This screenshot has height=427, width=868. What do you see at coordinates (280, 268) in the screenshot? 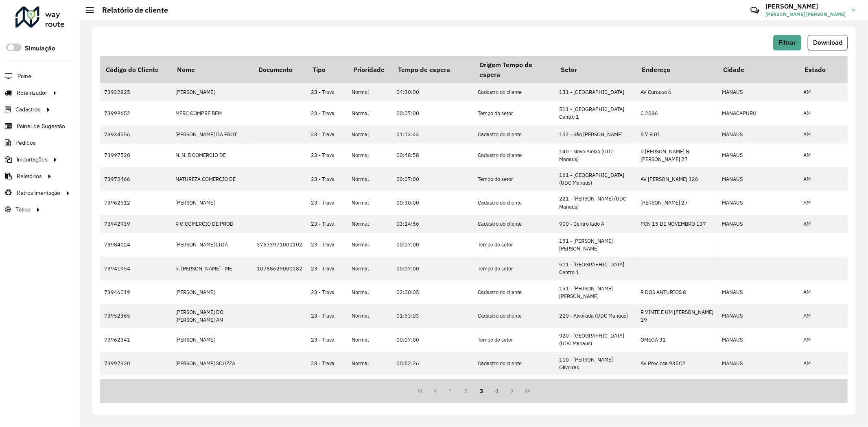
I see `td: 10788629000282` at bounding box center [280, 268].